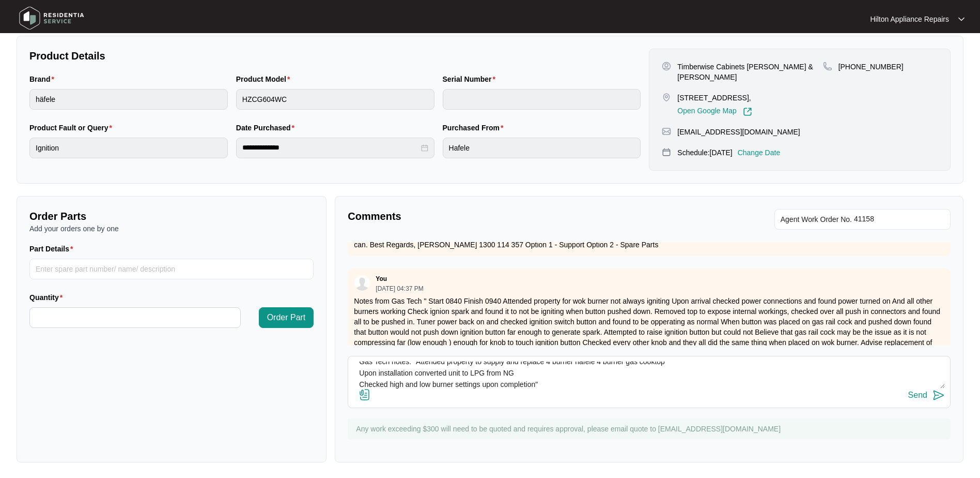  Describe the element at coordinates (44, 79) in the screenshot. I see `label: Brand` at that location.